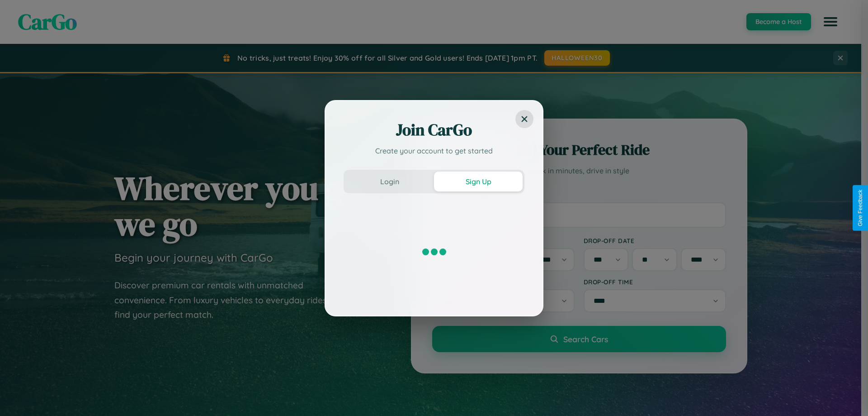  What do you see at coordinates (478, 181) in the screenshot?
I see `button: Sign Up` at bounding box center [478, 181].